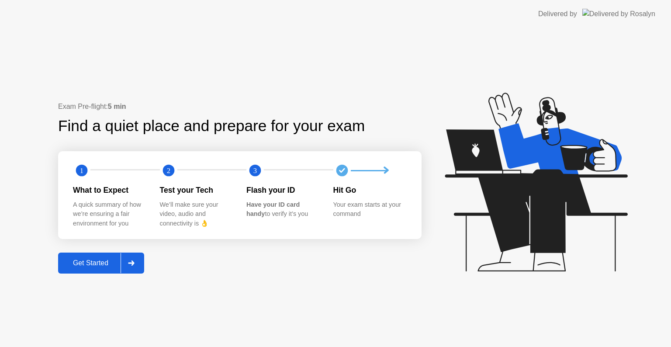  Describe the element at coordinates (369, 190) in the screenshot. I see `div: Hit Go` at that location.